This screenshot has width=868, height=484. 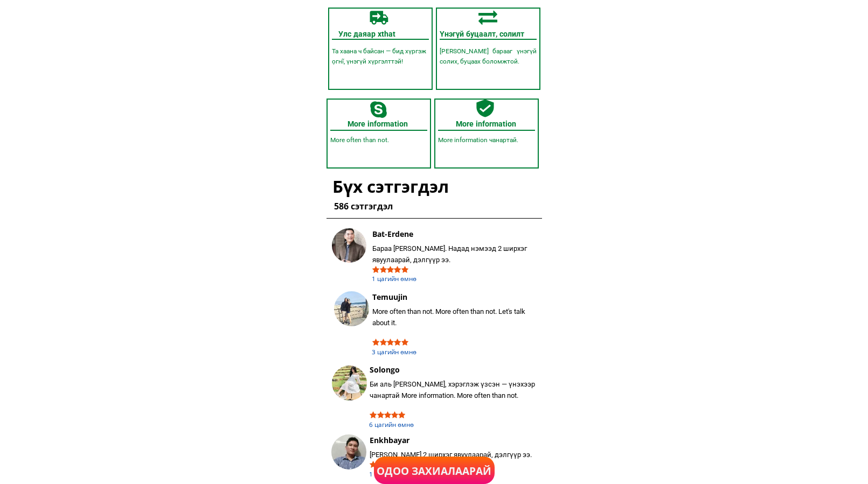 What do you see at coordinates (389, 297) in the screenshot?
I see `font: Temuujin` at bounding box center [389, 297].